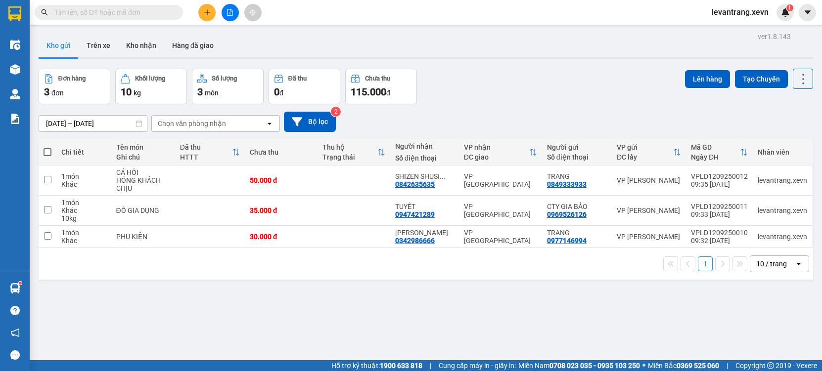  I want to click on div: 0947421289, so click(415, 215).